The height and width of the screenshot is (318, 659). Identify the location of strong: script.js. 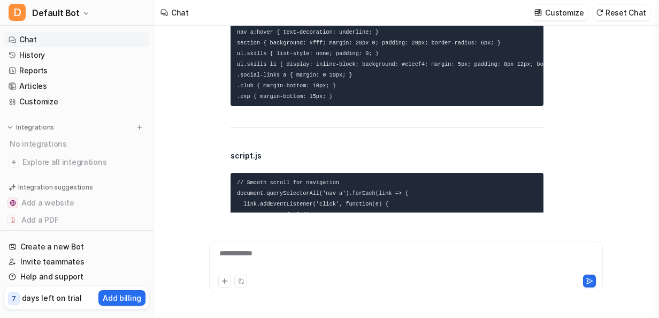
(246, 155).